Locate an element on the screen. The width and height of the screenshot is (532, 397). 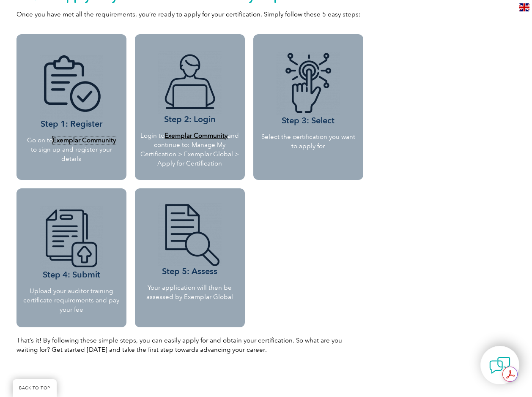
p: Upload your auditor training certificate requirements and pay your fee is located at coordinates (72, 301).